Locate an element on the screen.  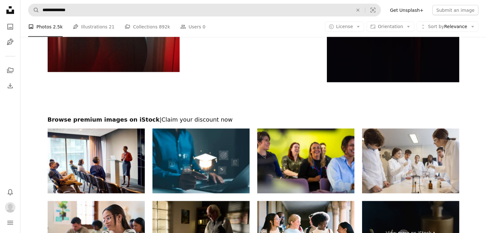
button: License is located at coordinates (344, 27).